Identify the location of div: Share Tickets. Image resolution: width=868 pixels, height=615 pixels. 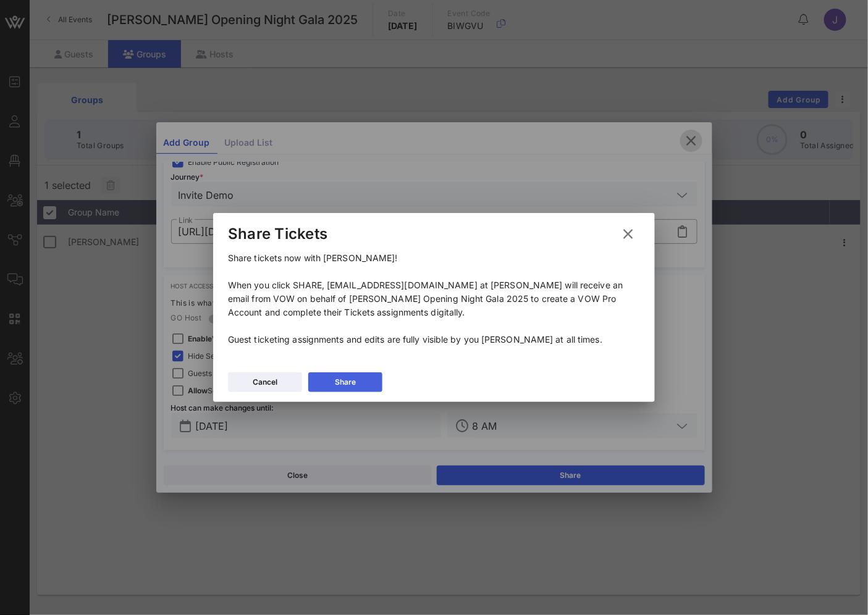
(278, 234).